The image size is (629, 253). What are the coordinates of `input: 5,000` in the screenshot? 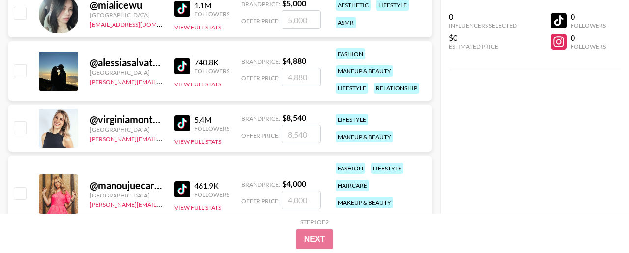 It's located at (301, 20).